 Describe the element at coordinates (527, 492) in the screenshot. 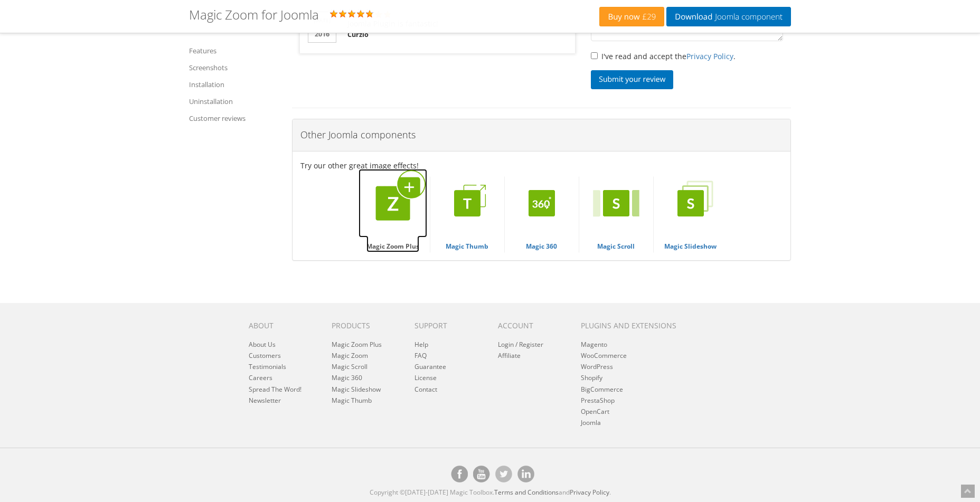

I see `a: Terms and Conditions` at that location.